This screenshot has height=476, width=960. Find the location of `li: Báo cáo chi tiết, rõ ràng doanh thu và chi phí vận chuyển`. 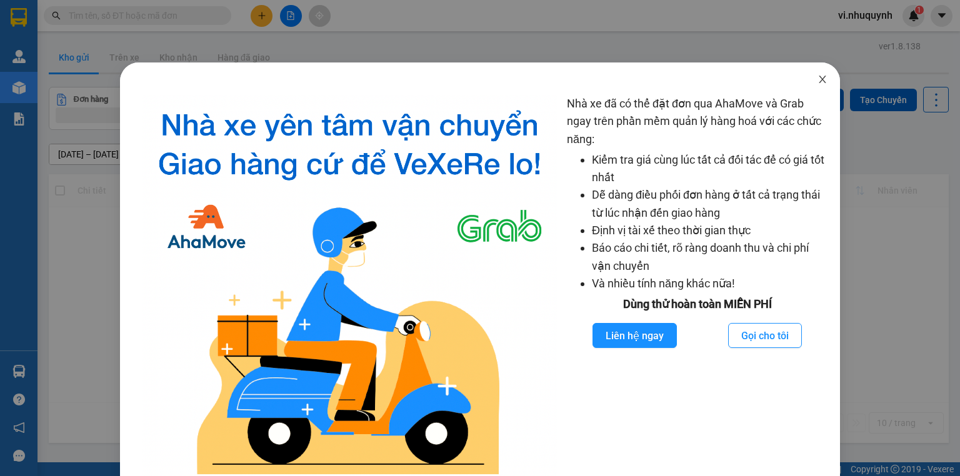

li: Báo cáo chi tiết, rõ ràng doanh thu và chi phí vận chuyển is located at coordinates (710, 257).